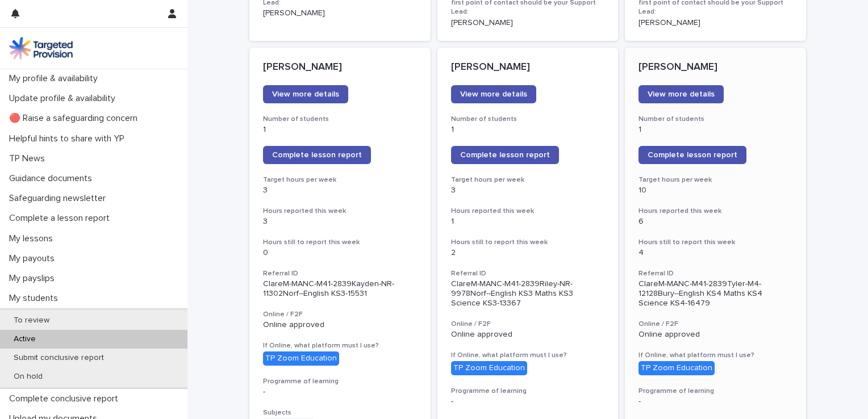  I want to click on p: To review, so click(32, 320).